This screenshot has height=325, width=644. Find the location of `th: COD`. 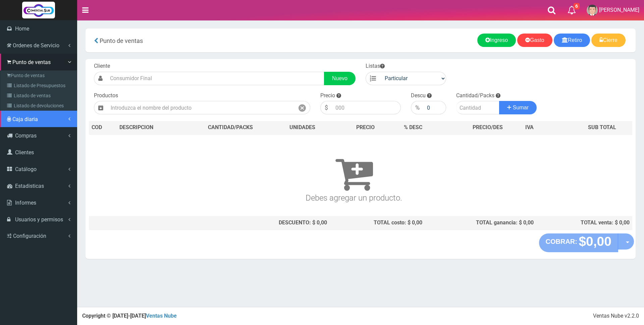

th: COD is located at coordinates (103, 128).